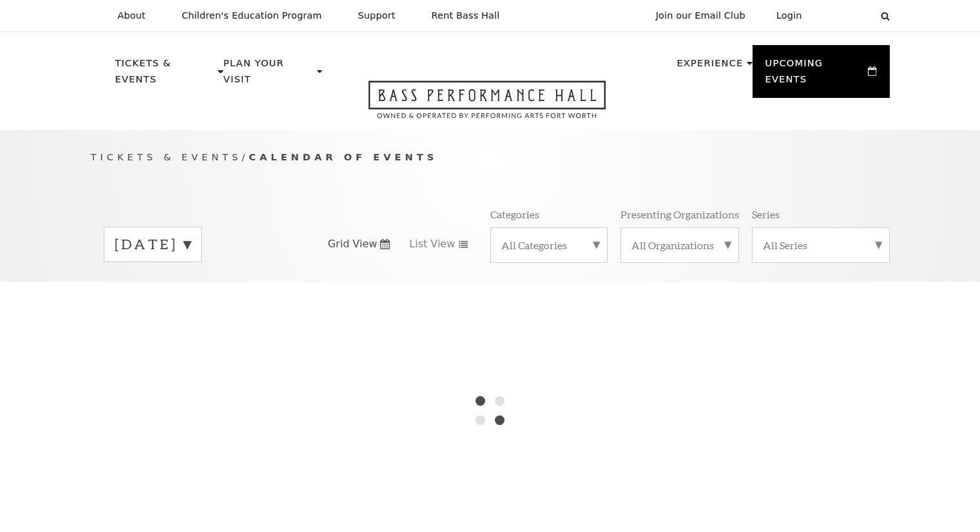 The width and height of the screenshot is (980, 532). Describe the element at coordinates (680, 245) in the screenshot. I see `label: All Organizations` at that location.